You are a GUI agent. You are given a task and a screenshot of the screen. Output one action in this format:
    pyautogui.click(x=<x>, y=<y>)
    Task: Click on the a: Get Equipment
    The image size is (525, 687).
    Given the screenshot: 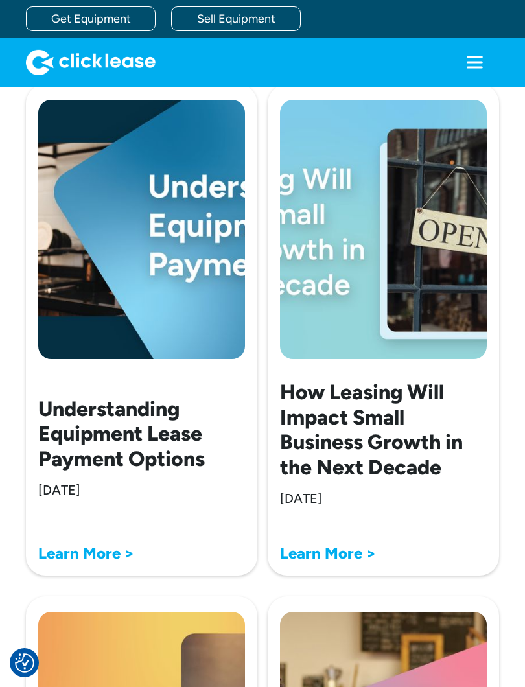 What is the action you would take?
    pyautogui.click(x=91, y=19)
    